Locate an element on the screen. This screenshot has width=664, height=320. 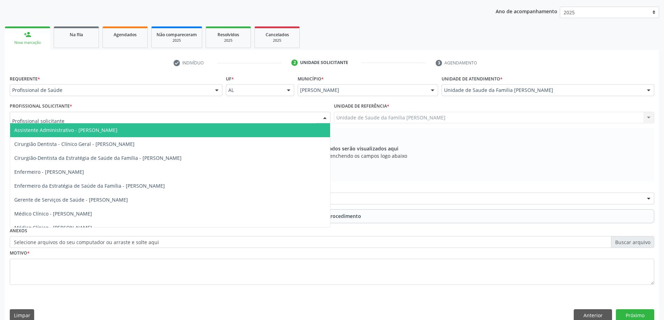
span: Profissional de Saúde is located at coordinates (110, 90).